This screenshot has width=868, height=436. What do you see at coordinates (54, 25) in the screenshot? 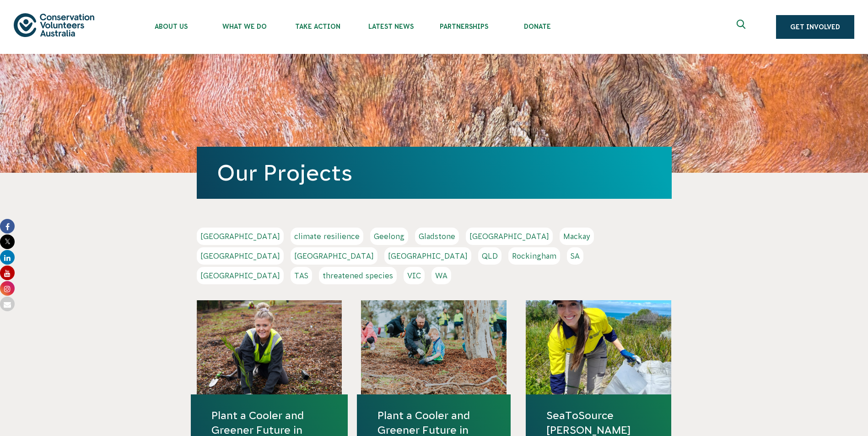
I see `img: logo.svg` at bounding box center [54, 25].